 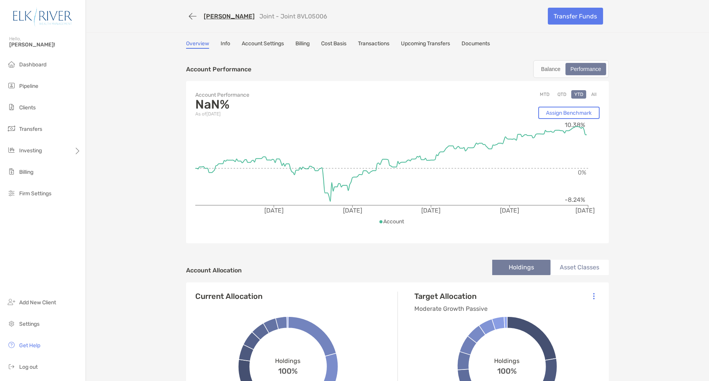 I want to click on a: Cost Basis, so click(x=334, y=45).